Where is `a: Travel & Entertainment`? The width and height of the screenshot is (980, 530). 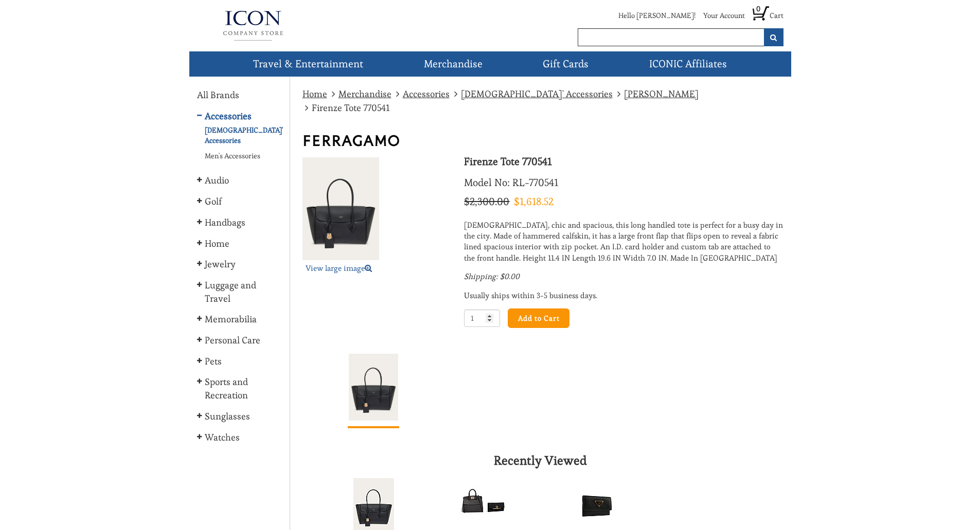
a: Travel & Entertainment is located at coordinates (308, 64).